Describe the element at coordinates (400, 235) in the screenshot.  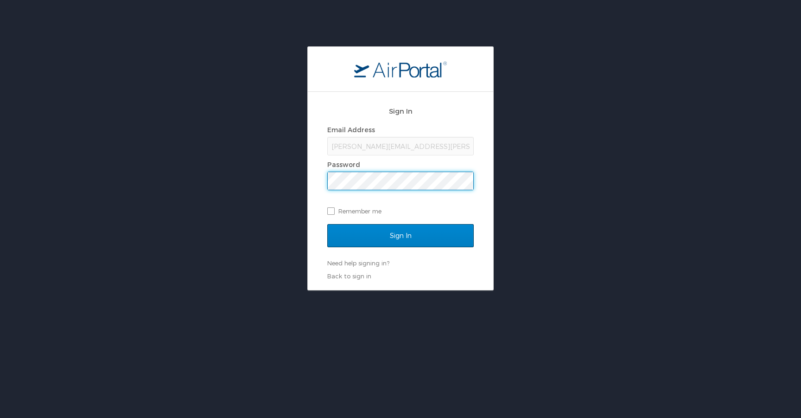
I see `input: Sign In` at that location.